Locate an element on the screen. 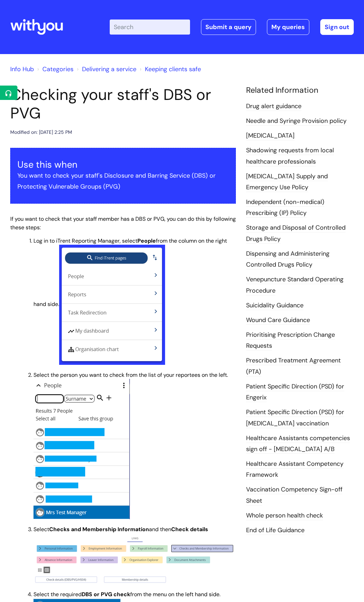 The height and width of the screenshot is (602, 364). strong: People is located at coordinates (147, 240).